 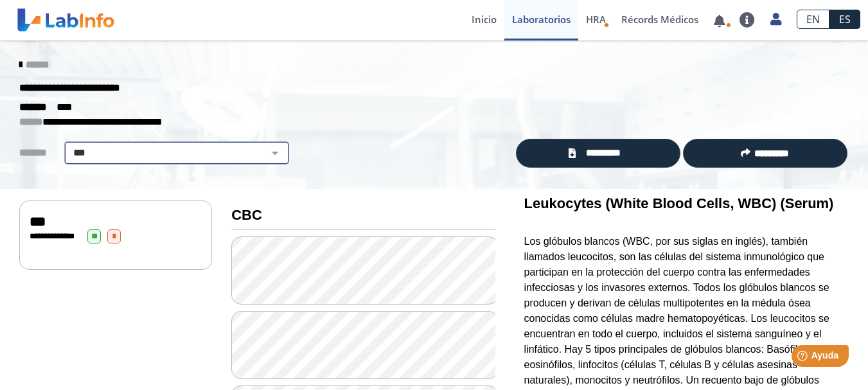 What do you see at coordinates (813, 20) in the screenshot?
I see `a: EN` at bounding box center [813, 20].